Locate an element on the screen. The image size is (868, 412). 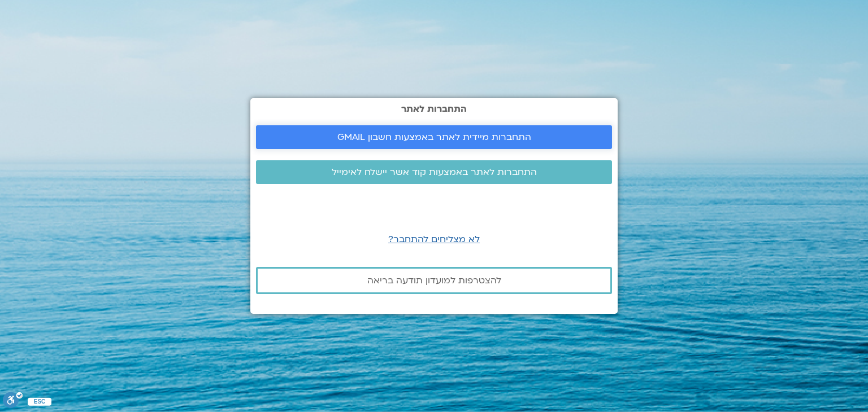
span: התחברות לאתר באמצעות קוד אשר יישלח לאימייל is located at coordinates (434, 172).